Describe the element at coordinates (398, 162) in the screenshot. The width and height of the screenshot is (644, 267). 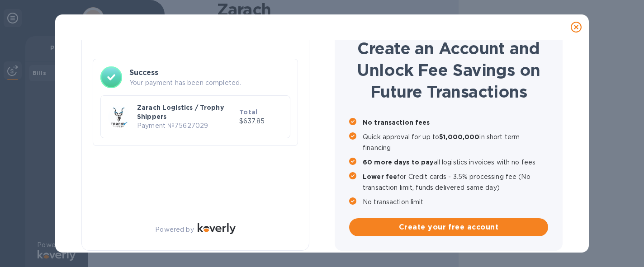
I see `b: 60 more days to pay` at that location.